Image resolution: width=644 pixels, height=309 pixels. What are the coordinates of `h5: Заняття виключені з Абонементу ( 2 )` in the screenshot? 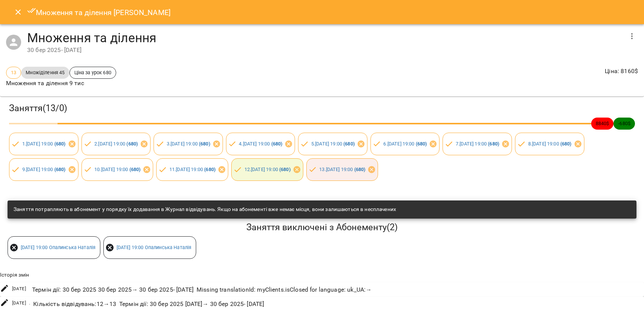 It's located at (322, 227).